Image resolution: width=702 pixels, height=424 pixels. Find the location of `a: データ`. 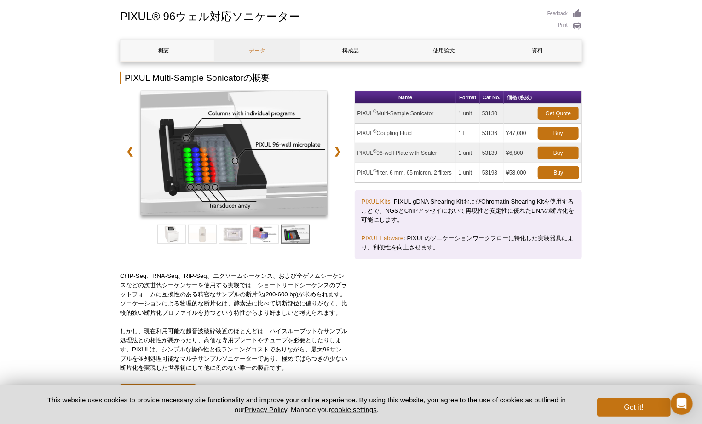

a: データ is located at coordinates (257, 51).